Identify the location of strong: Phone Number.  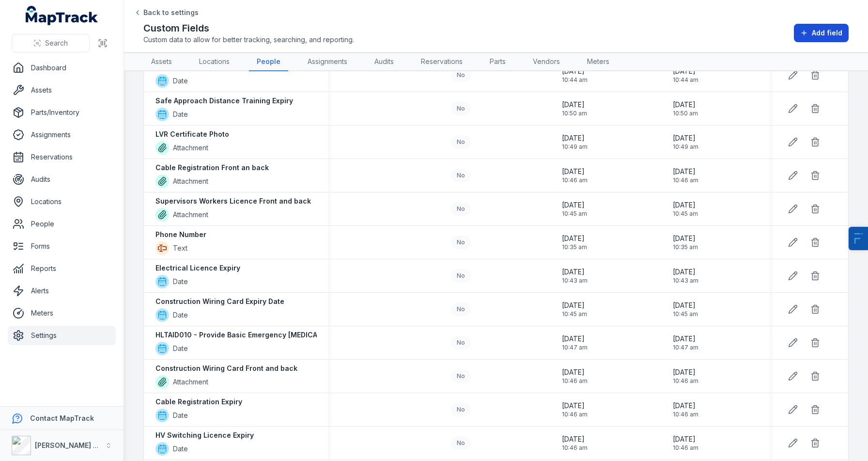
(181, 234).